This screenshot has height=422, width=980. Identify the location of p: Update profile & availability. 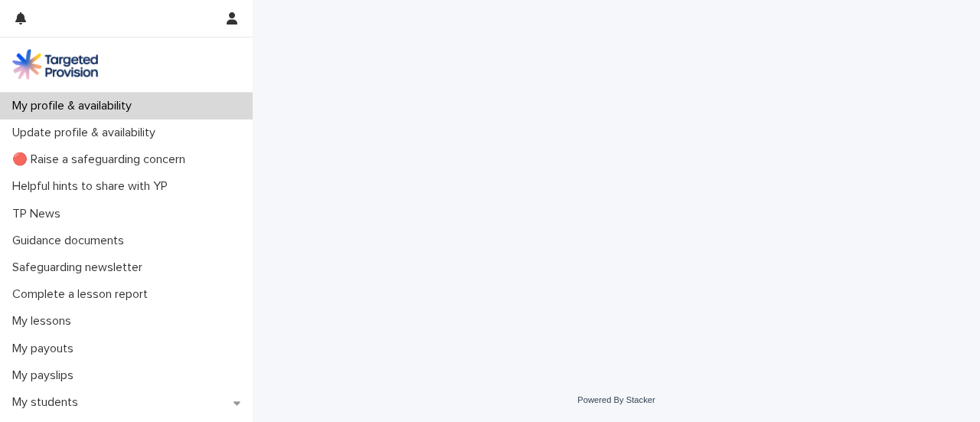
(86, 132).